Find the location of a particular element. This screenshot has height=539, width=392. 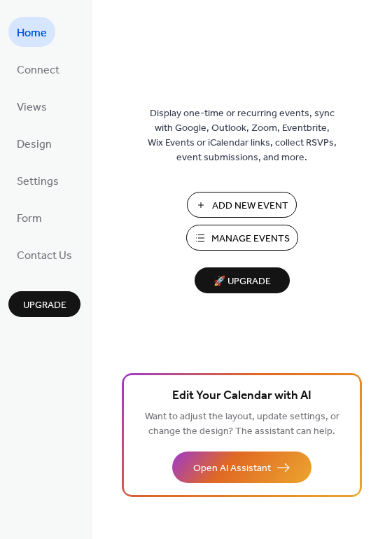

span: Open AI Assistant is located at coordinates (232, 468).